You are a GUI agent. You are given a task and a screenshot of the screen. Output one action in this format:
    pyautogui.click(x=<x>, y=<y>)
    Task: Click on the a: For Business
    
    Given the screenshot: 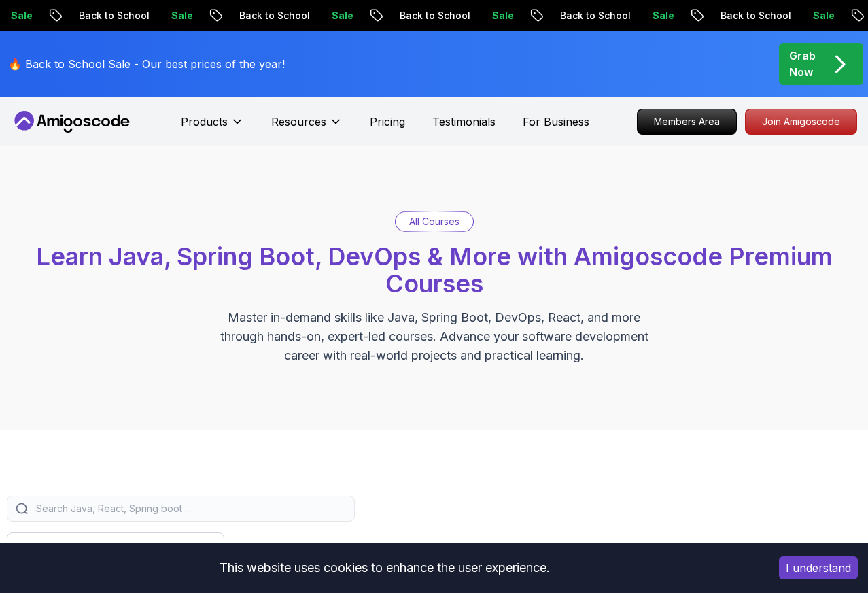 What is the action you would take?
    pyautogui.click(x=556, y=121)
    